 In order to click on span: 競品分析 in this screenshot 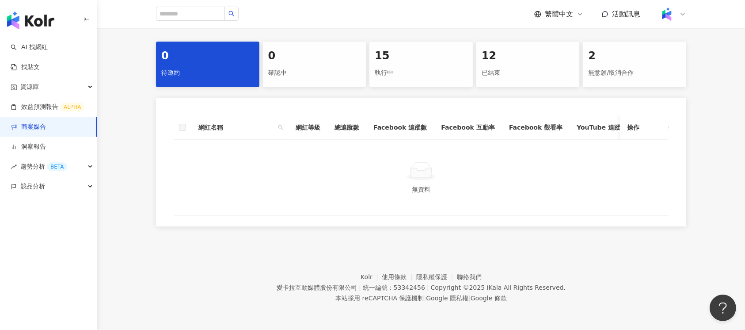, I will do `click(33, 186)`.